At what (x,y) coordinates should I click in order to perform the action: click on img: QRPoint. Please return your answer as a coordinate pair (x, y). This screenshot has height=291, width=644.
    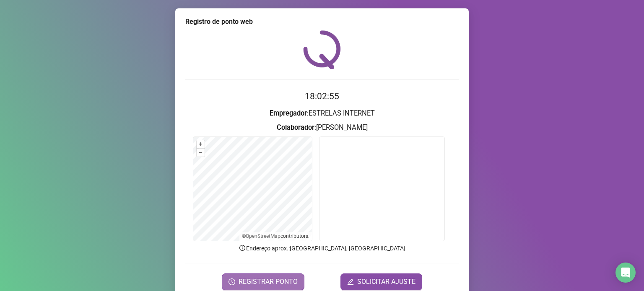
    Looking at the image, I should click on (322, 49).